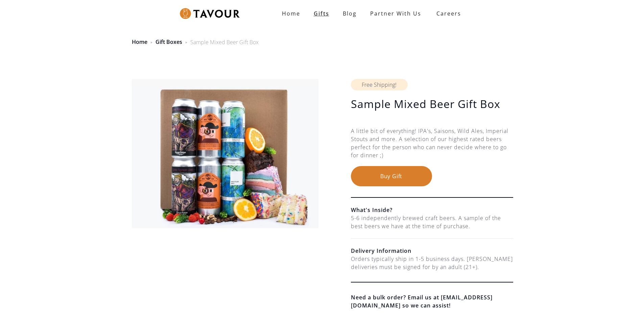 This screenshot has width=644, height=322. What do you see at coordinates (168, 42) in the screenshot?
I see `a: Gift Boxes` at bounding box center [168, 42].